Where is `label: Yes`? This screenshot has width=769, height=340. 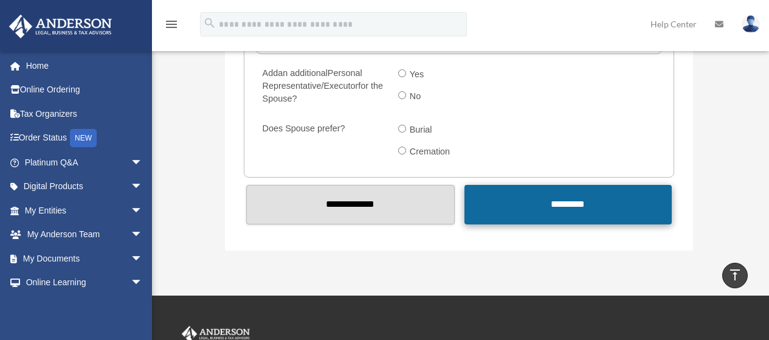
label: Yes is located at coordinates (418, 75).